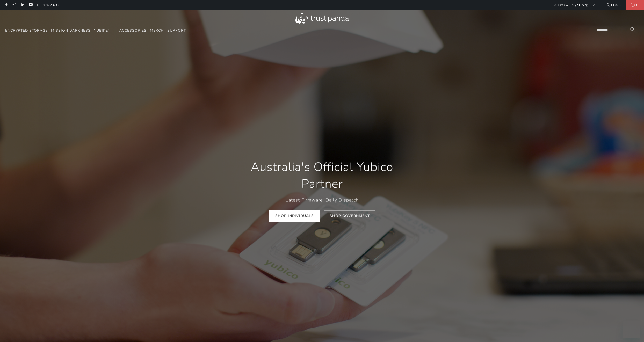 The width and height of the screenshot is (644, 342). What do you see at coordinates (102, 30) in the screenshot?
I see `span: YubiKey` at bounding box center [102, 30].